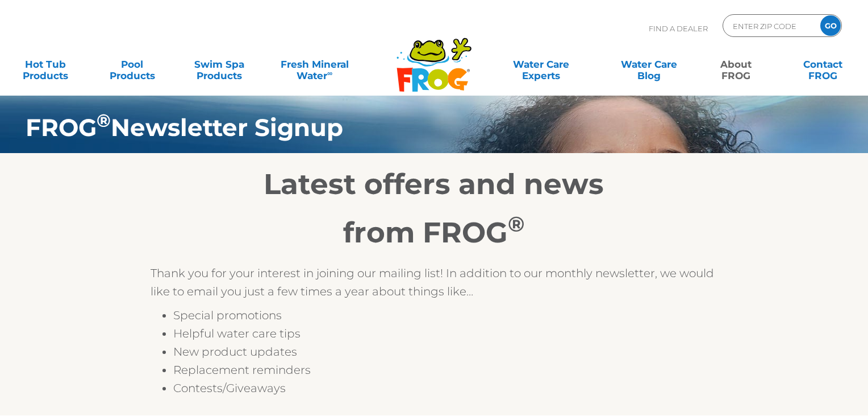 This screenshot has width=868, height=420. I want to click on p: Find A Dealer, so click(678, 29).